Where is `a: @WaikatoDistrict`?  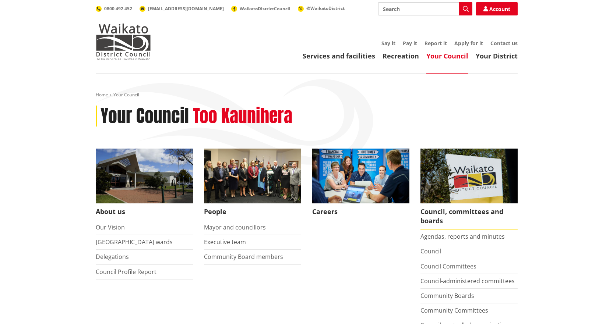 a: @WaikatoDistrict is located at coordinates (321, 8).